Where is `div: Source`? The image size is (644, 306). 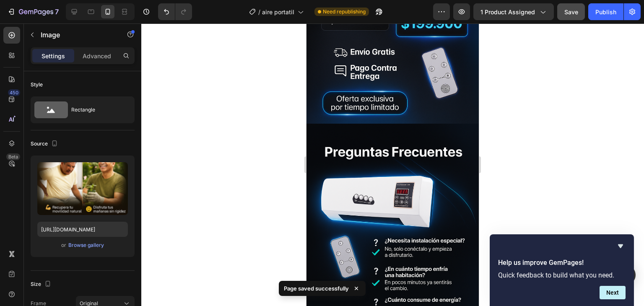 div: Source is located at coordinates (45, 144).